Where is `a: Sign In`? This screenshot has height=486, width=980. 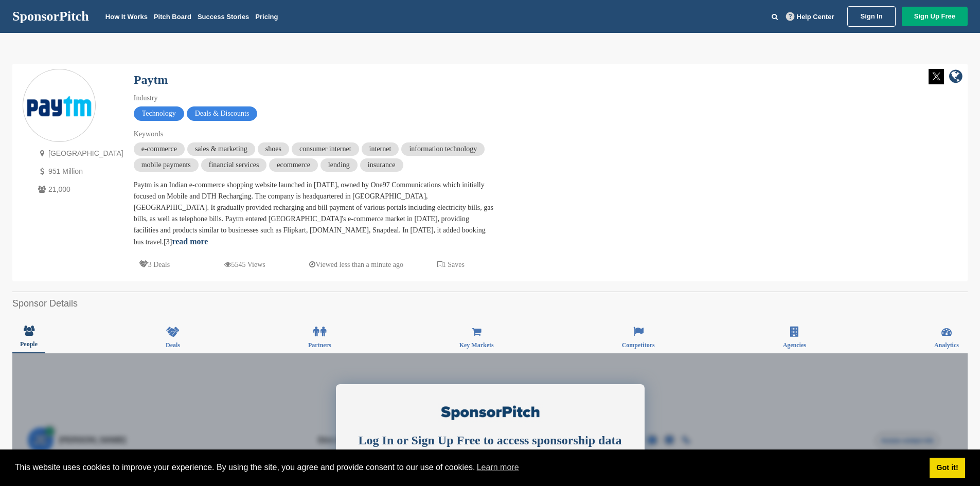 a: Sign In is located at coordinates (871, 16).